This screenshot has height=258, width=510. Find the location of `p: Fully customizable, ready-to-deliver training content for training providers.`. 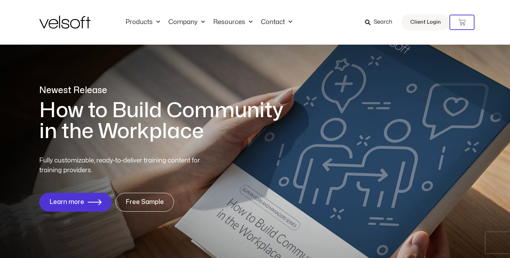

p: Fully customizable, ready-to-deliver training content for training providers. is located at coordinates (126, 165).